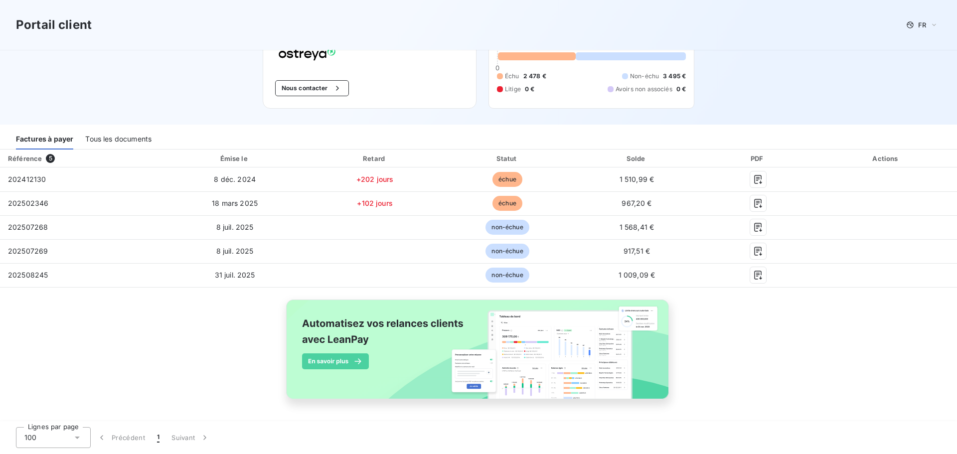 The image size is (957, 454). Describe the element at coordinates (235, 179) in the screenshot. I see `span: 8 déc. 2024` at that location.